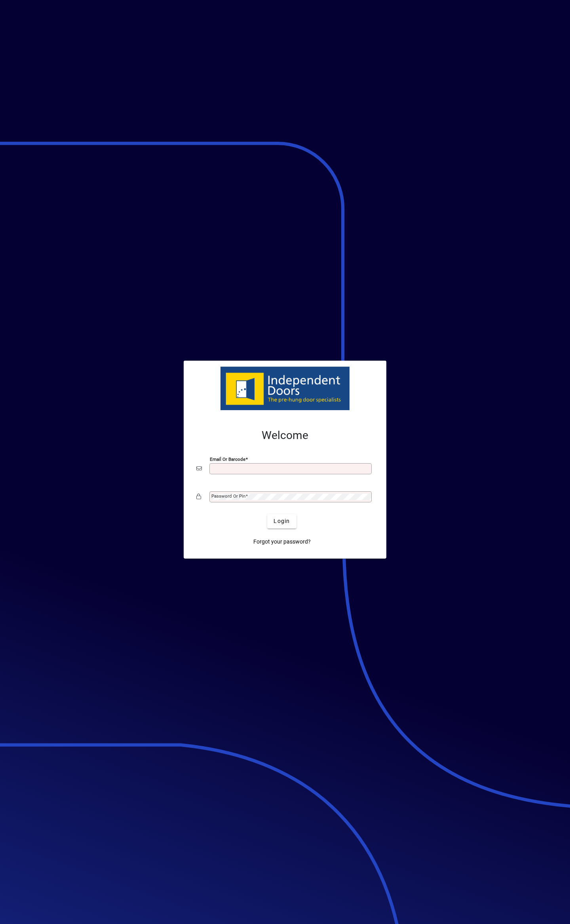  Describe the element at coordinates (228, 496) in the screenshot. I see `mat-label: Password or Pin` at that location.